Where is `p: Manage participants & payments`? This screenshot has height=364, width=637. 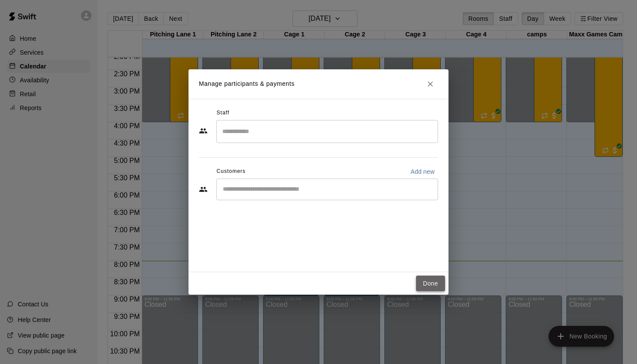
p: Manage participants & payments is located at coordinates (246, 83).